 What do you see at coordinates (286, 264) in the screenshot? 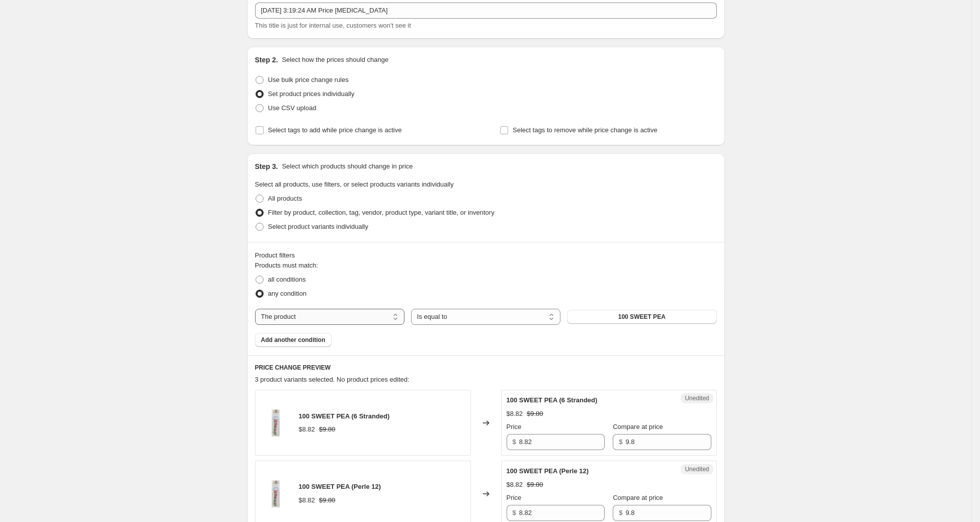
I see `span: Products must match:` at bounding box center [286, 264].